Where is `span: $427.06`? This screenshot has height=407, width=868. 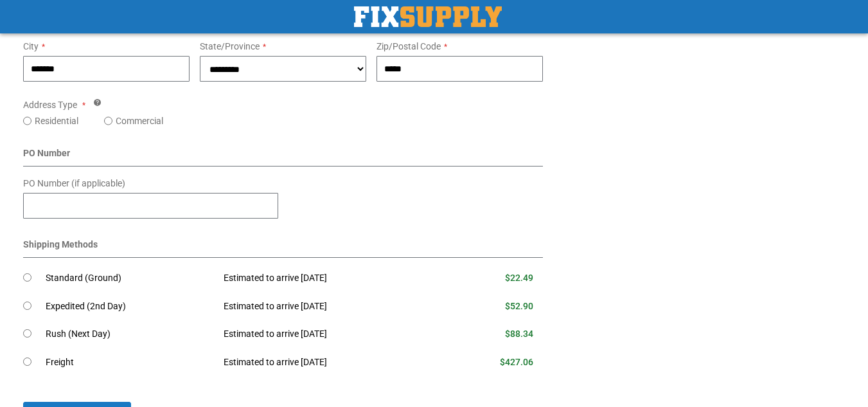 span: $427.06 is located at coordinates (517, 362).